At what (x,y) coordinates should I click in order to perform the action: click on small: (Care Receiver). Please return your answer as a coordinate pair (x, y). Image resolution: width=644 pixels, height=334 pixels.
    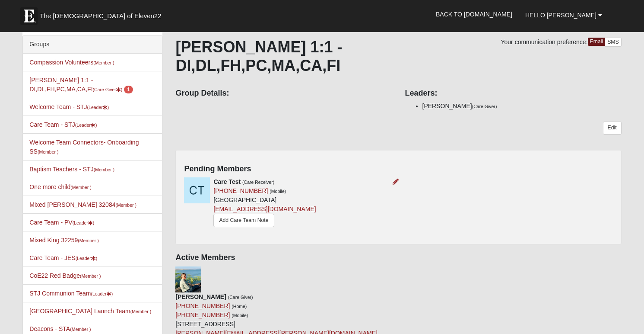
    Looking at the image, I should click on (258, 182).